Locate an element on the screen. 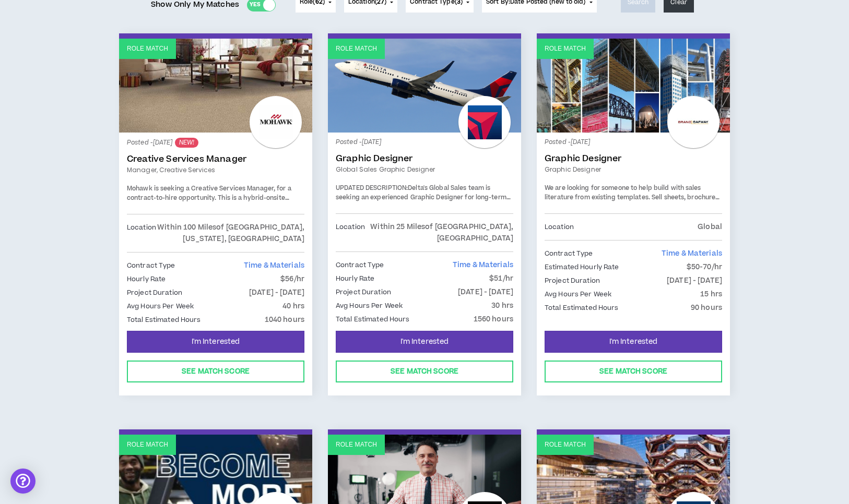 The height and width of the screenshot is (504, 849). span: Mohawk is seeking a Creative Services Manager, for a contract-to-hire opportunity. This is a hybr... is located at coordinates (210, 202).